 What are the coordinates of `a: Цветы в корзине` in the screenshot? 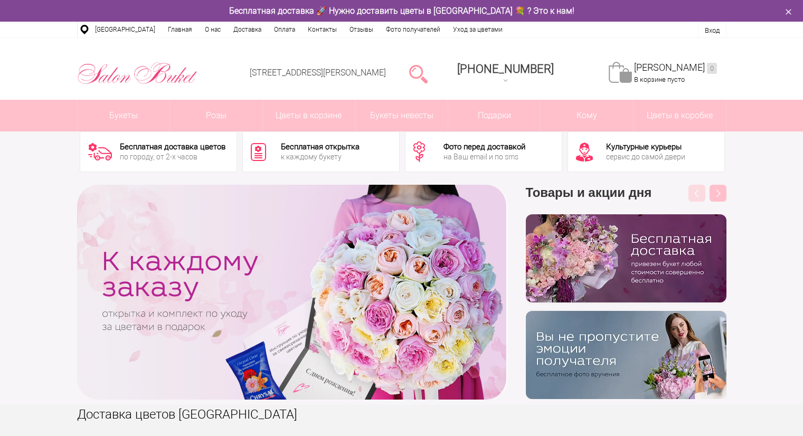 It's located at (309, 116).